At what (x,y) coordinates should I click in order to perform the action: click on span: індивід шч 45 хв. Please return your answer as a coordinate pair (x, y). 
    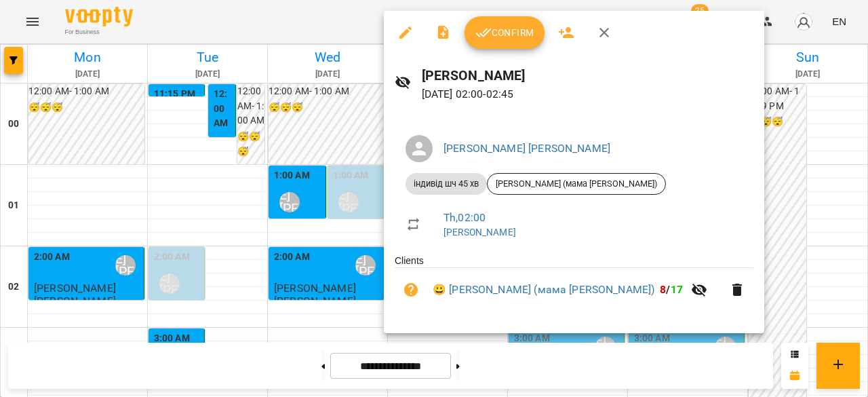
    Looking at the image, I should click on (446, 184).